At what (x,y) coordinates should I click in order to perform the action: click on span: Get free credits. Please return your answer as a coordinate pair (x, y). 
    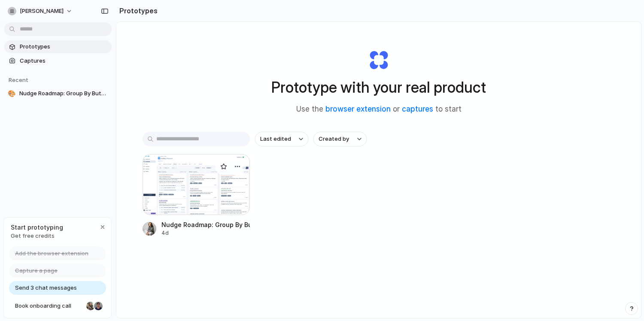
    Looking at the image, I should click on (37, 236).